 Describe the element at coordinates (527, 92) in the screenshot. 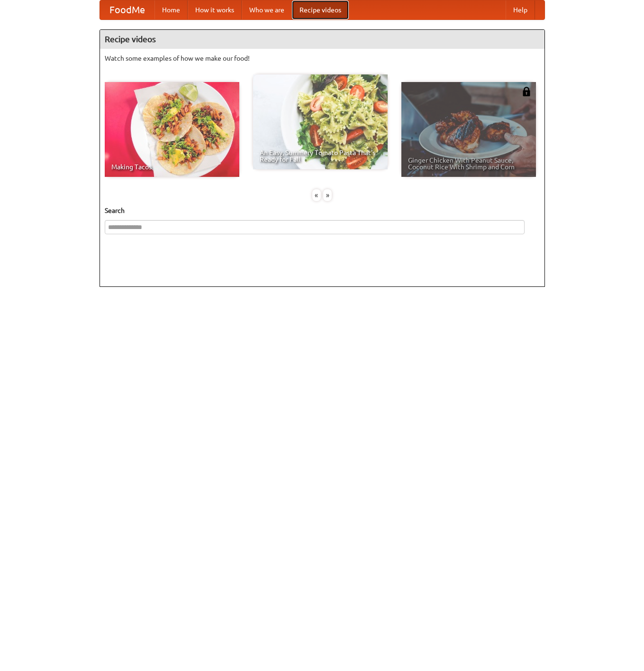

I see `img: 483408.png` at that location.